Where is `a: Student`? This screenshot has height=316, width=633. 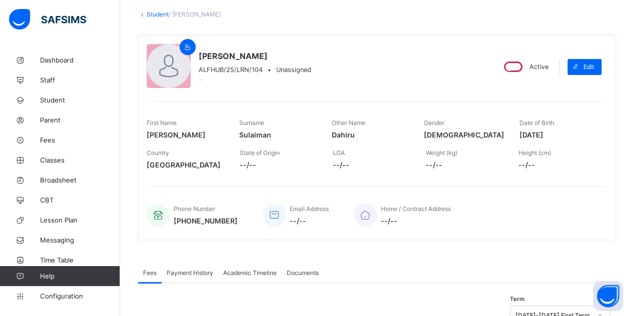 a: Student is located at coordinates (158, 14).